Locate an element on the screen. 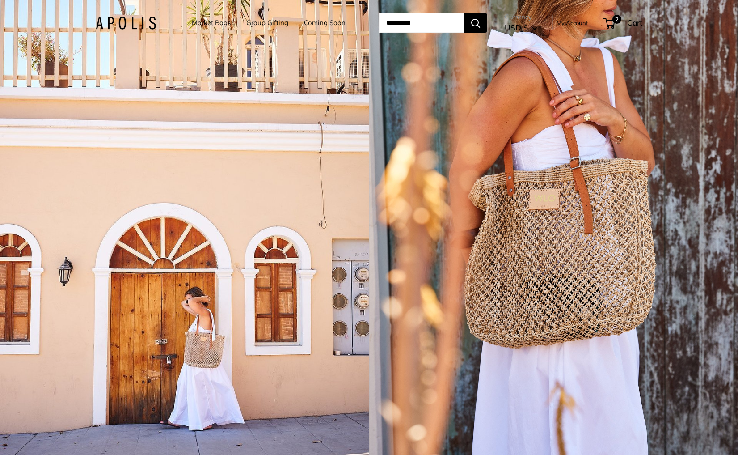  button: Search is located at coordinates (476, 23).